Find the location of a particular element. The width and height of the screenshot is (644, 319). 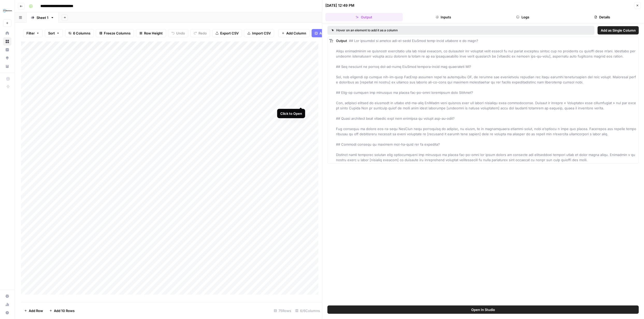

button: Workspace: FYidoctors is located at coordinates (7, 10).